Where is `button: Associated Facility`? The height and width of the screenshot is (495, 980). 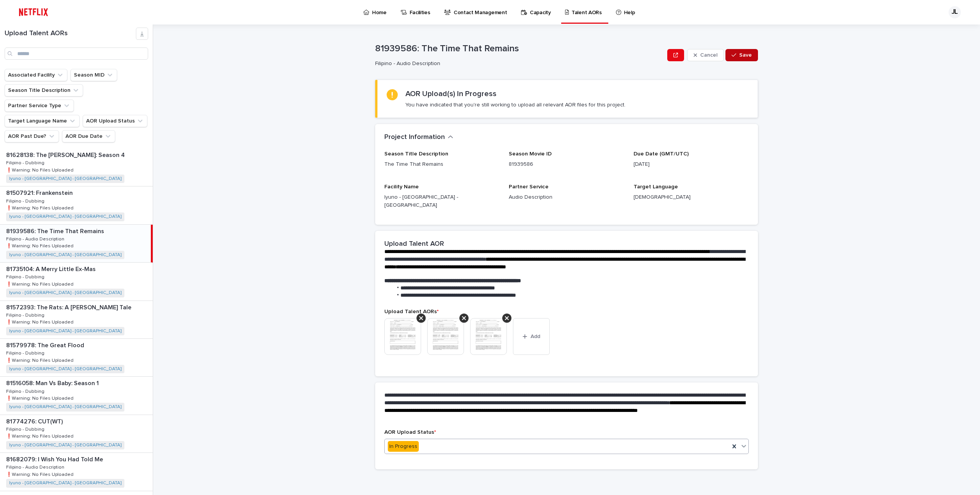
button: Associated Facility is located at coordinates (36, 75).